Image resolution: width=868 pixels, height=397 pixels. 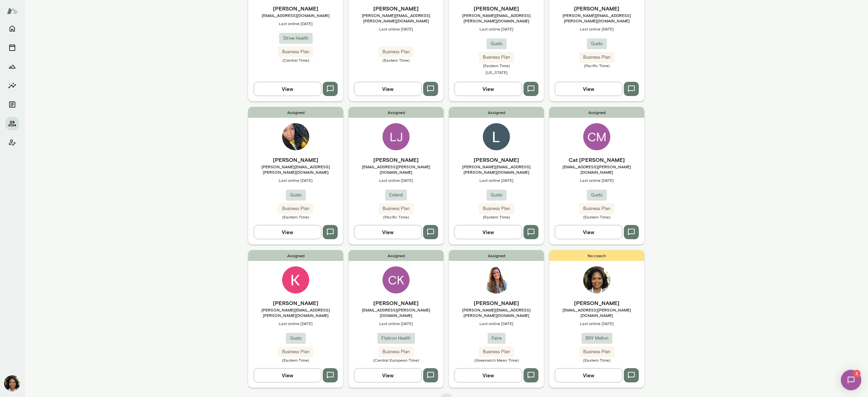 I want to click on button: Growth Plan, so click(x=12, y=67).